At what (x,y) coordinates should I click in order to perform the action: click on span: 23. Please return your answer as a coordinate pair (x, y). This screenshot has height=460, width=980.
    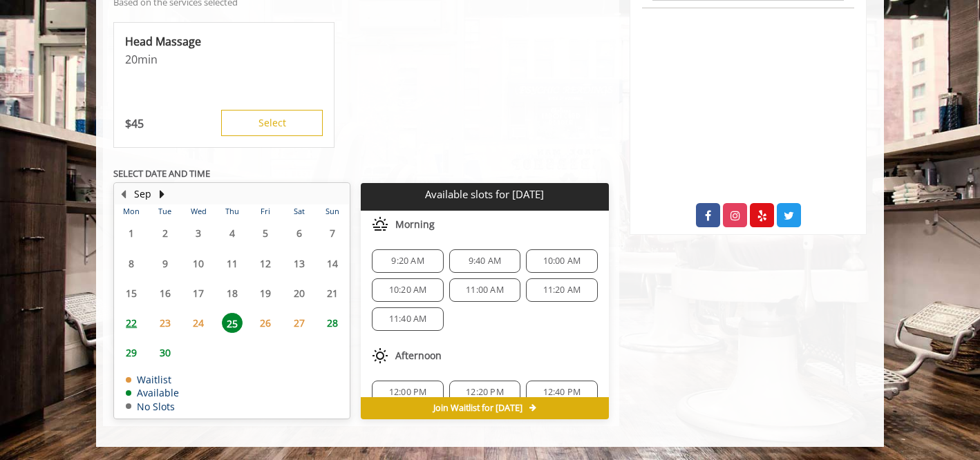
    Looking at the image, I should click on (165, 322).